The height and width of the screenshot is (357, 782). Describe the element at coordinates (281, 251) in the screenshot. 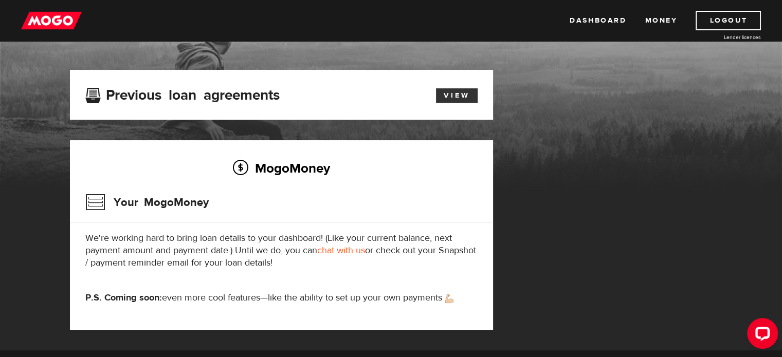

I see `p: We're working hard to bring loan details to your dashboard! (Like your current balance, next paym...` at that location.